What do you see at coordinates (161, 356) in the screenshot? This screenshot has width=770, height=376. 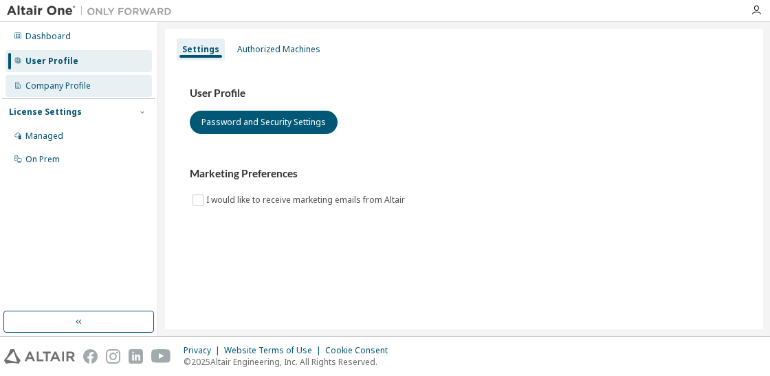 I see `img: youtube.svg` at bounding box center [161, 356].